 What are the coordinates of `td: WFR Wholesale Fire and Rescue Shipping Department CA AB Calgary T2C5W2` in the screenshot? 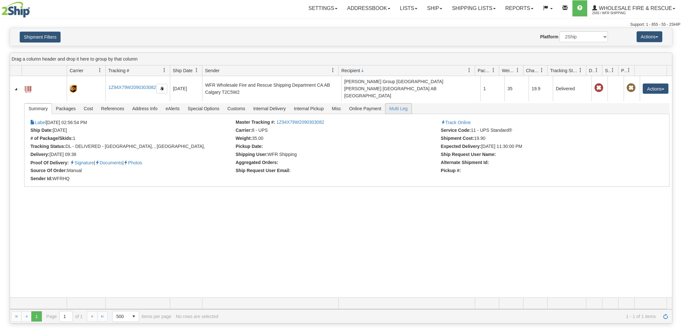 It's located at (272, 89).